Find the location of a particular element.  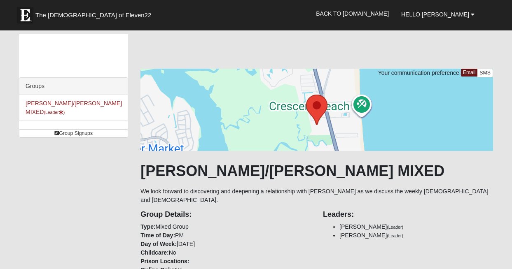

a: SMS is located at coordinates (484, 73).